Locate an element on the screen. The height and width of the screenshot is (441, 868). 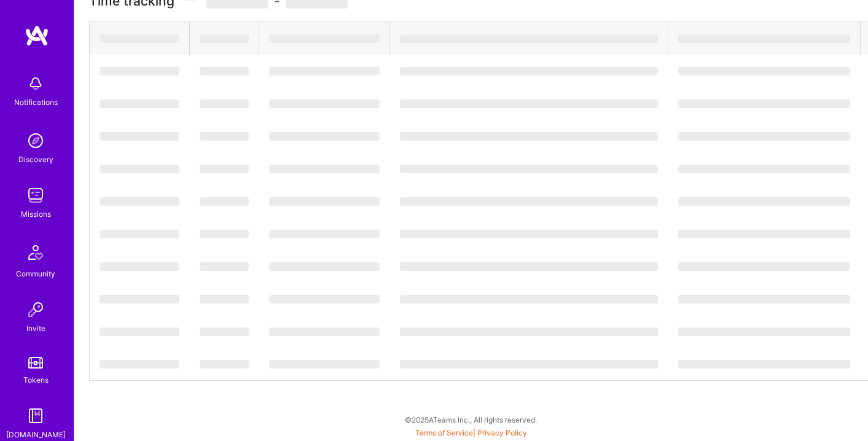
img: teamwork is located at coordinates (36, 196).